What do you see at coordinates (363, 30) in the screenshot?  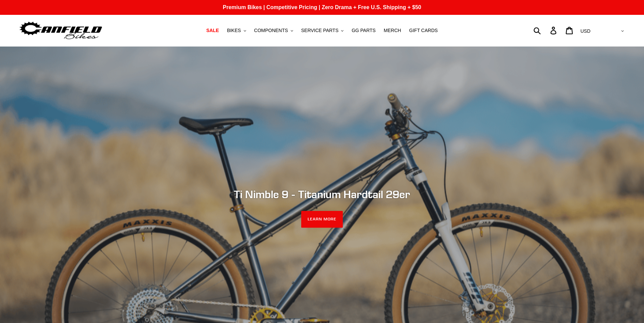 I see `span: GG PARTS` at bounding box center [363, 30].